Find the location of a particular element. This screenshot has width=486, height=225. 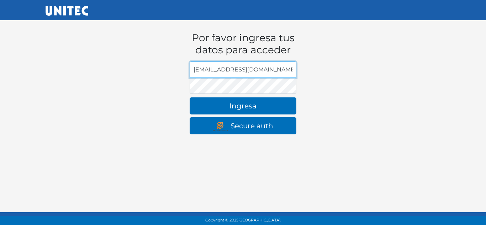

button: Ingresa is located at coordinates (243, 106).